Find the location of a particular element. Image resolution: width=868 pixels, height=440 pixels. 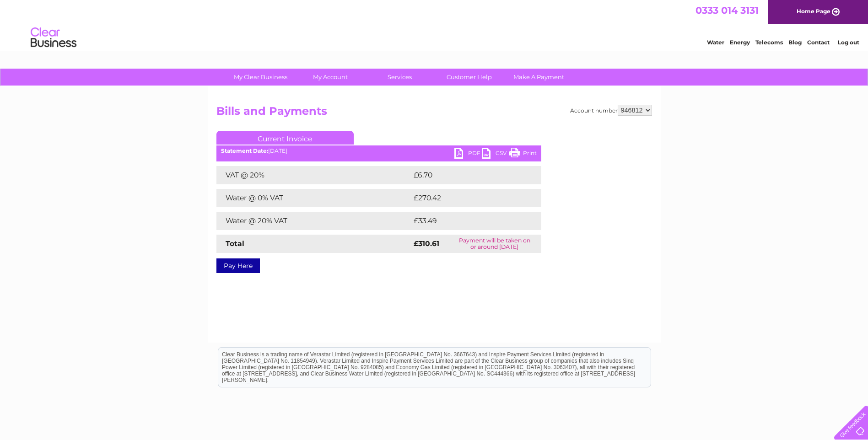

a: Blog is located at coordinates (794, 42).